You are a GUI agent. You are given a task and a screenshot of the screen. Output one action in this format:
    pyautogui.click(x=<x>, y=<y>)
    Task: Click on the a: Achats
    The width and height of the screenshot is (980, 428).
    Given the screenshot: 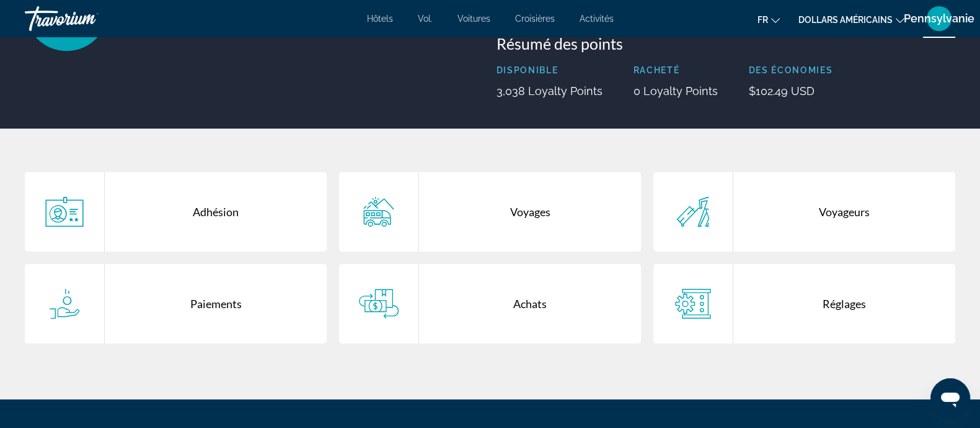 What is the action you would take?
    pyautogui.click(x=490, y=303)
    